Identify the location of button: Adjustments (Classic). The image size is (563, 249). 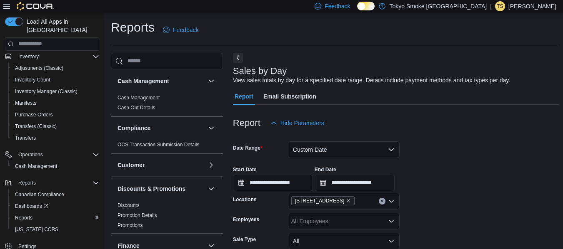
(55, 68).